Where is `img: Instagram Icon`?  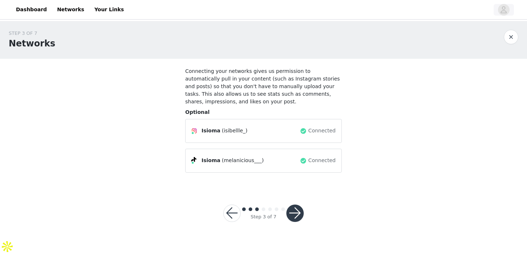 img: Instagram Icon is located at coordinates (194, 131).